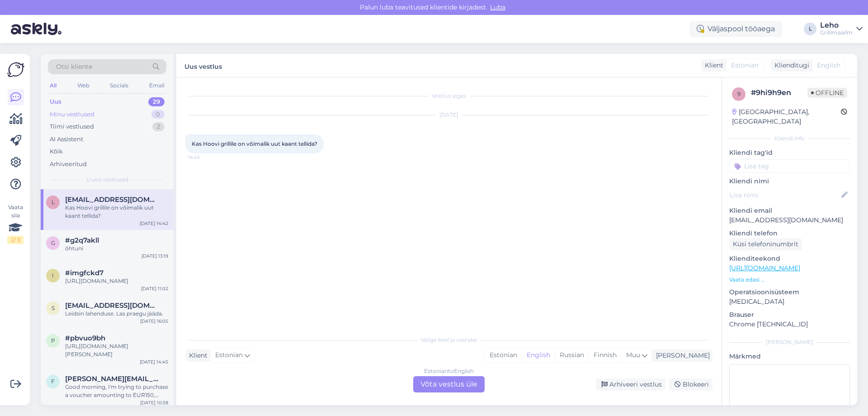 The image size is (868, 416). Describe the element at coordinates (56, 152) in the screenshot. I see `div: Kõik` at that location.